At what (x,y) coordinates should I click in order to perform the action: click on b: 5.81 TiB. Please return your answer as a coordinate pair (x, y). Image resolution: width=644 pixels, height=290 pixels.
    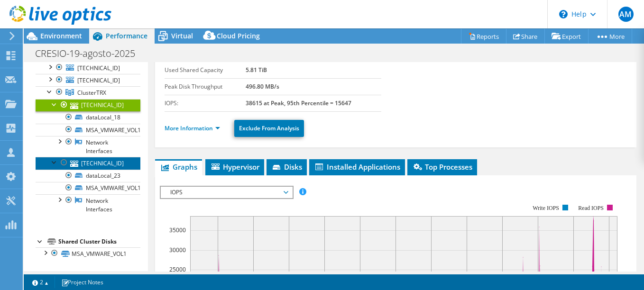
    Looking at the image, I should click on (256, 69).